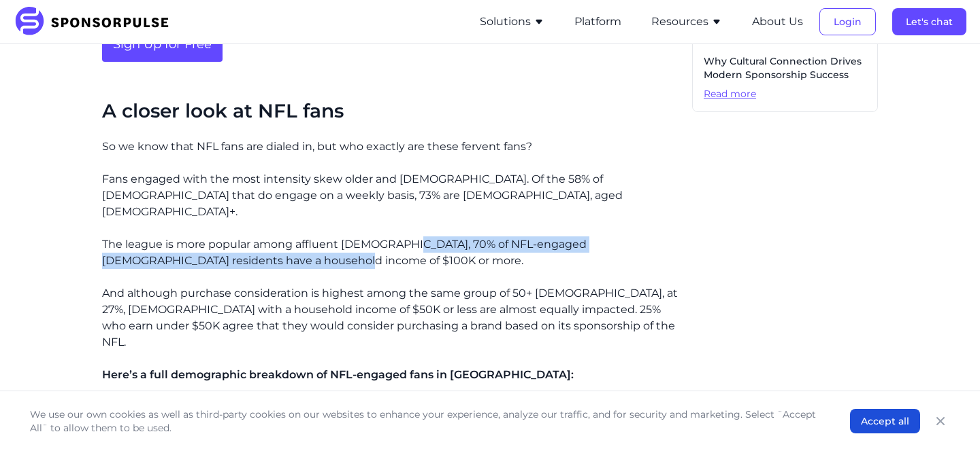 The image size is (980, 451). What do you see at coordinates (847, 22) in the screenshot?
I see `button: Login` at bounding box center [847, 22].